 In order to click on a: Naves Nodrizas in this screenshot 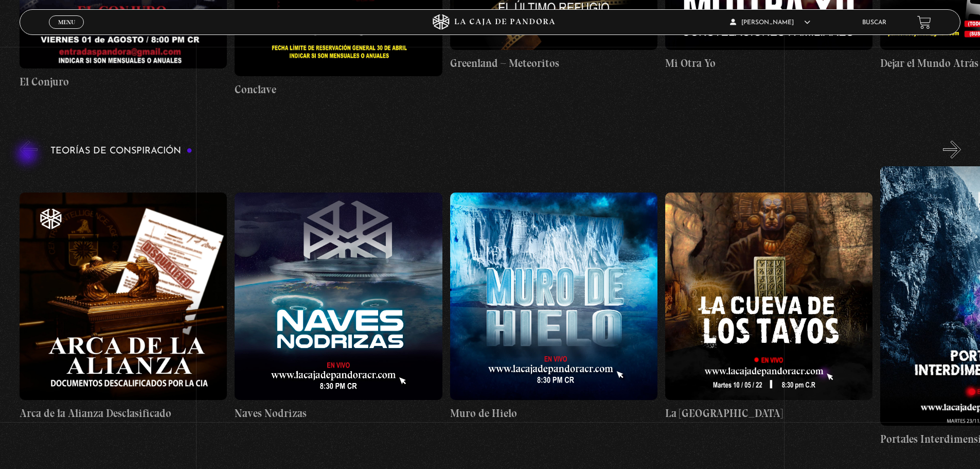, I will do `click(337, 307)`.